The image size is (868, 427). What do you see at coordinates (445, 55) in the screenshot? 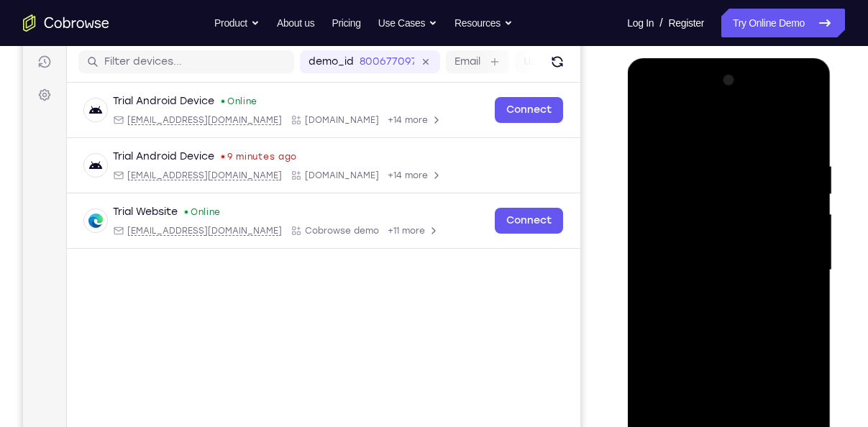
I see `label: Email` at bounding box center [445, 55].